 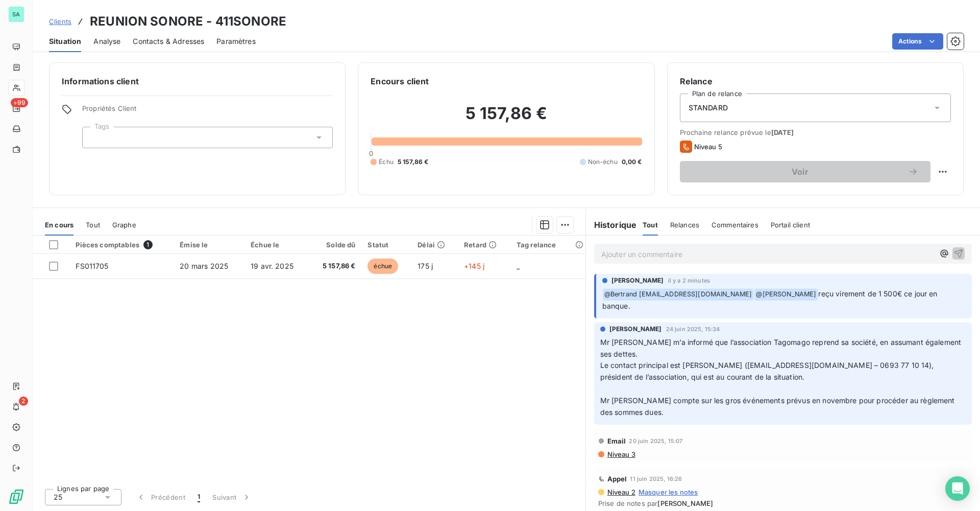 I want to click on span: 2, so click(x=24, y=400).